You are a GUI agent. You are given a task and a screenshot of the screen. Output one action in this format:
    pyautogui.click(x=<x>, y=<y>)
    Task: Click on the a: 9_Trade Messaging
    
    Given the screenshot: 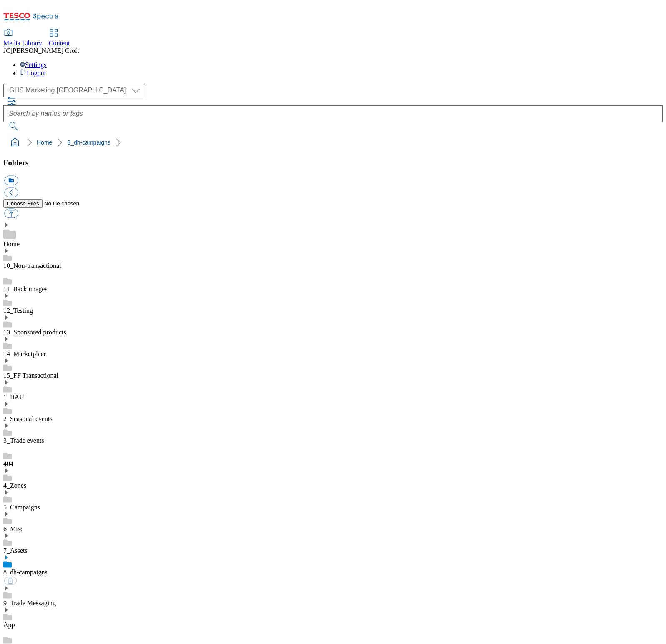 What is the action you would take?
    pyautogui.click(x=29, y=603)
    